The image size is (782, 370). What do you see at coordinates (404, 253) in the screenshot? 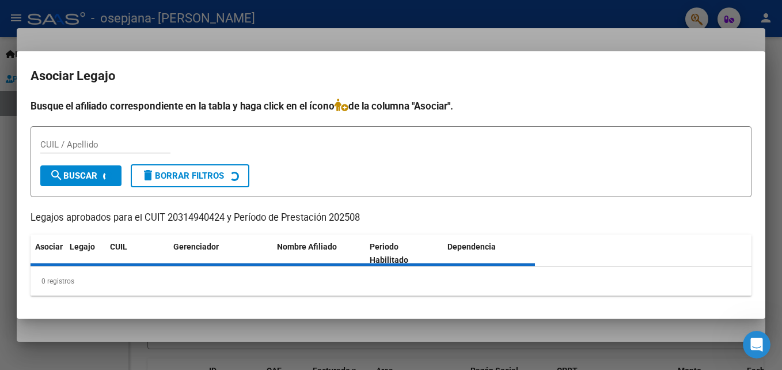
I see `datatable-header-cell: Periodo Habilitado` at bounding box center [404, 253].